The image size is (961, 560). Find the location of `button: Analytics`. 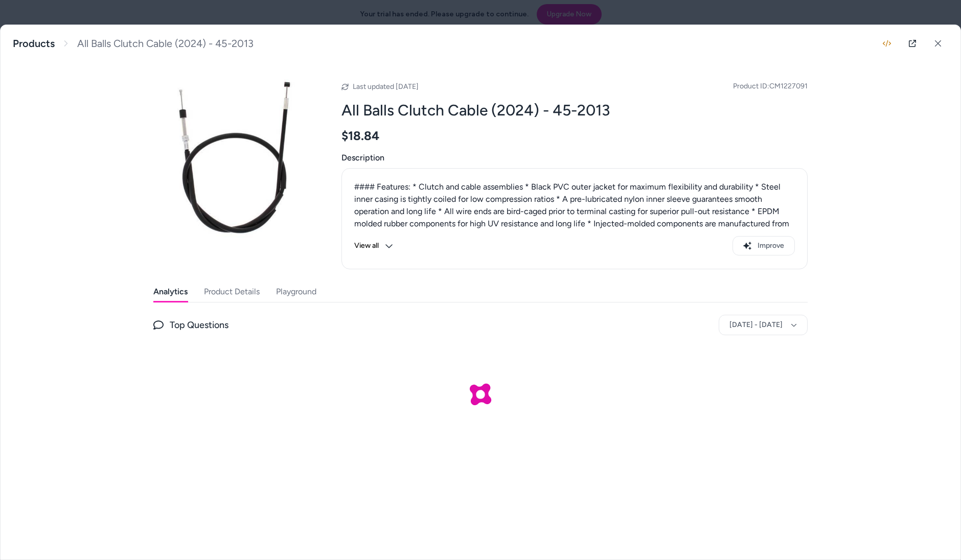

button: Analytics is located at coordinates (171, 292).